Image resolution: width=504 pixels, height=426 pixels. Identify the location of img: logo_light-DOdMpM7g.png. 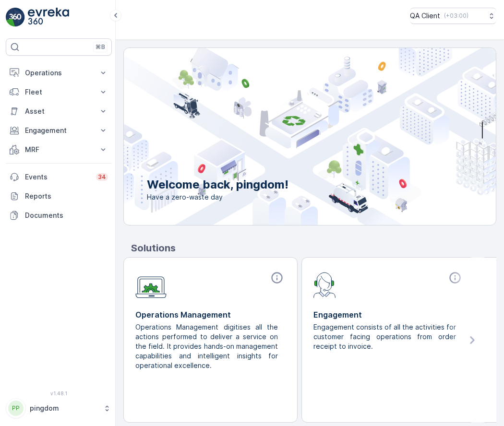
(49, 18).